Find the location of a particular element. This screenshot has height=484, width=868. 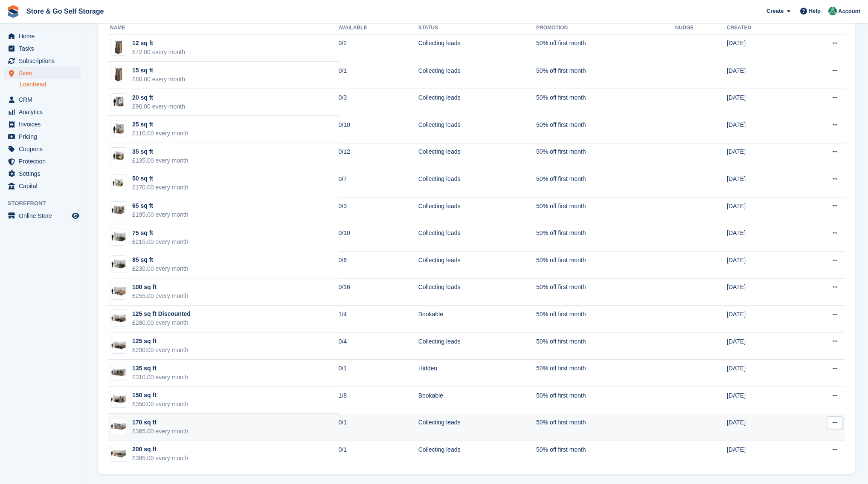

img: 125-sqft-unit.jpg is located at coordinates (118, 346).